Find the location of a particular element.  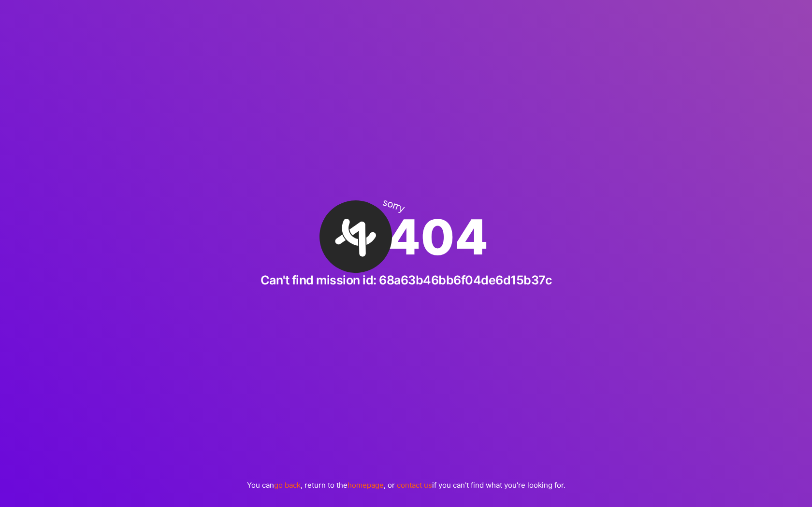

a: contact us is located at coordinates (414, 485).